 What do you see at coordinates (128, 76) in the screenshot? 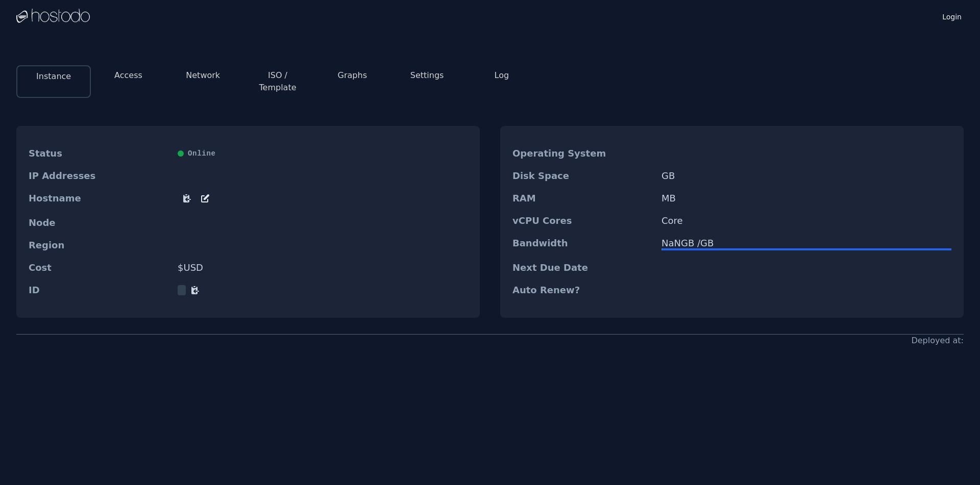
I see `button: Access` at bounding box center [128, 76].